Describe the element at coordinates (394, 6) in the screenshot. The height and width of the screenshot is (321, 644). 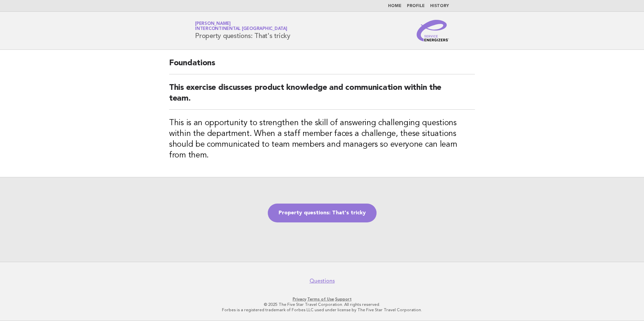
I see `a: Home` at that location.